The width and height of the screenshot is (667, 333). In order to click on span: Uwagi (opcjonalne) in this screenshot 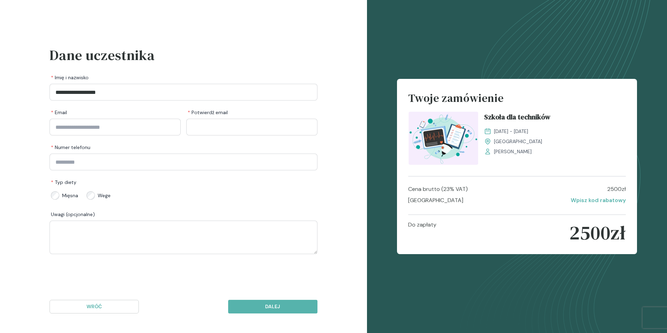, I will do `click(73, 214)`.